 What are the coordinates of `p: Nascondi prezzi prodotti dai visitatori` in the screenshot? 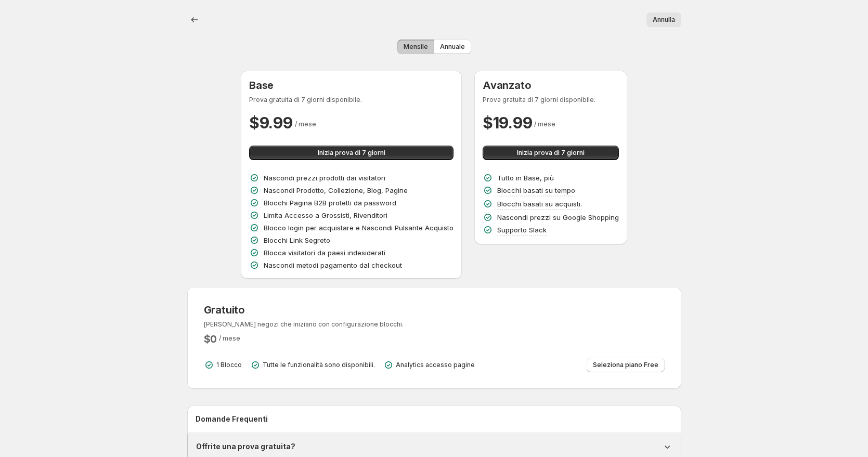 It's located at (324, 178).